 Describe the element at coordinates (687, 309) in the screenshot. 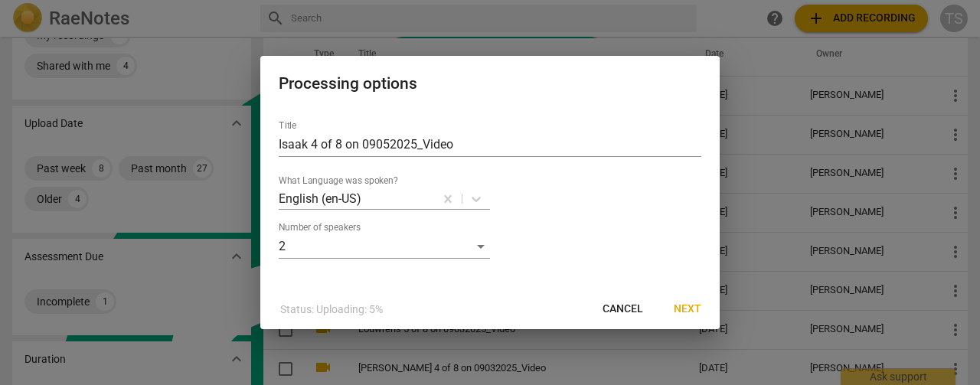

I see `span: Next` at that location.